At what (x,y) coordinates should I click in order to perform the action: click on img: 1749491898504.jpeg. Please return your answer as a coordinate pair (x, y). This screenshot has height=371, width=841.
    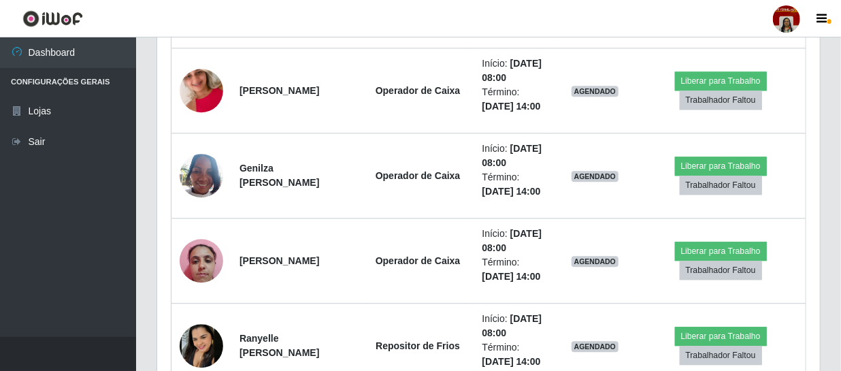
    Looking at the image, I should click on (201, 91).